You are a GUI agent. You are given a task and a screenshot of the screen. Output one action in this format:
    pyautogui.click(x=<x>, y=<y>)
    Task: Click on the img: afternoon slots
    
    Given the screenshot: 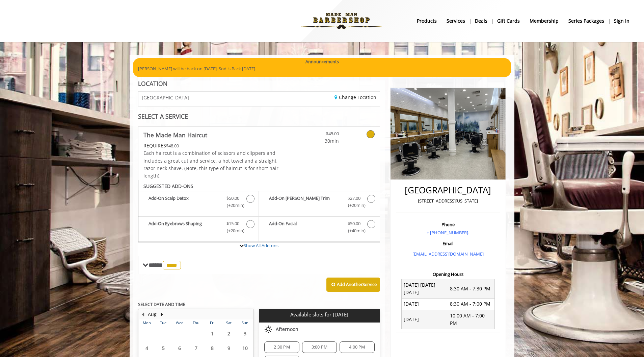 What is the action you would take?
    pyautogui.click(x=268, y=329)
    